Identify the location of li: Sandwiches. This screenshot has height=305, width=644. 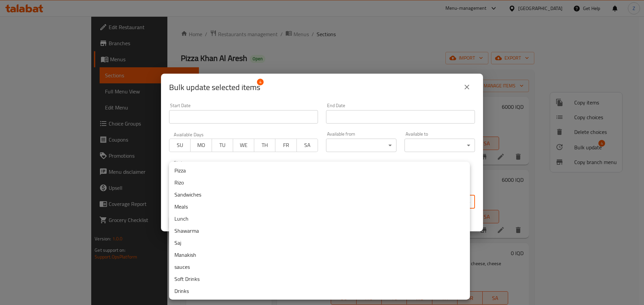
(319, 195).